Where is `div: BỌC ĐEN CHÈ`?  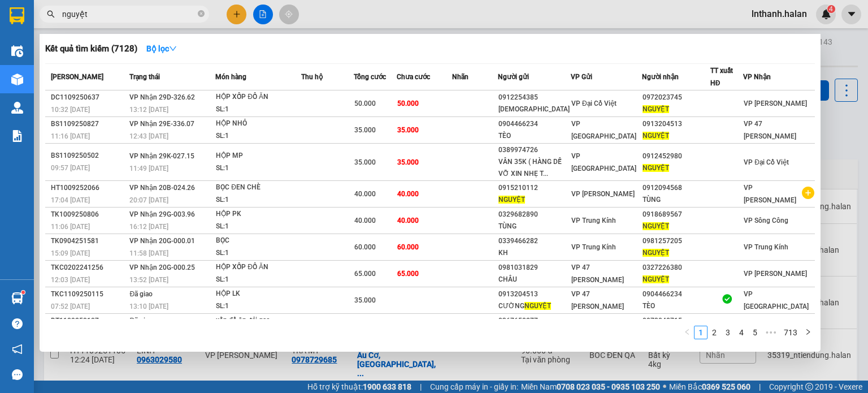
div: BỌC ĐEN CHÈ is located at coordinates (258, 188).